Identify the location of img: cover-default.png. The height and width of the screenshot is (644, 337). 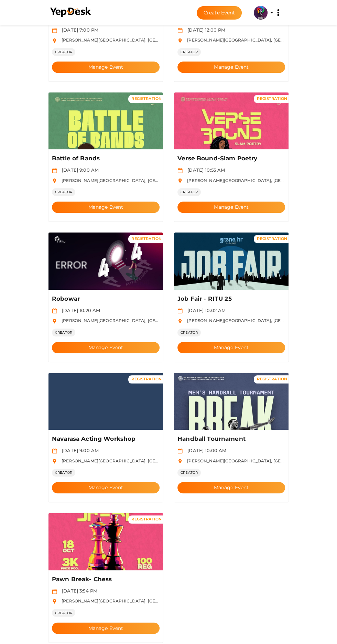
(106, 401).